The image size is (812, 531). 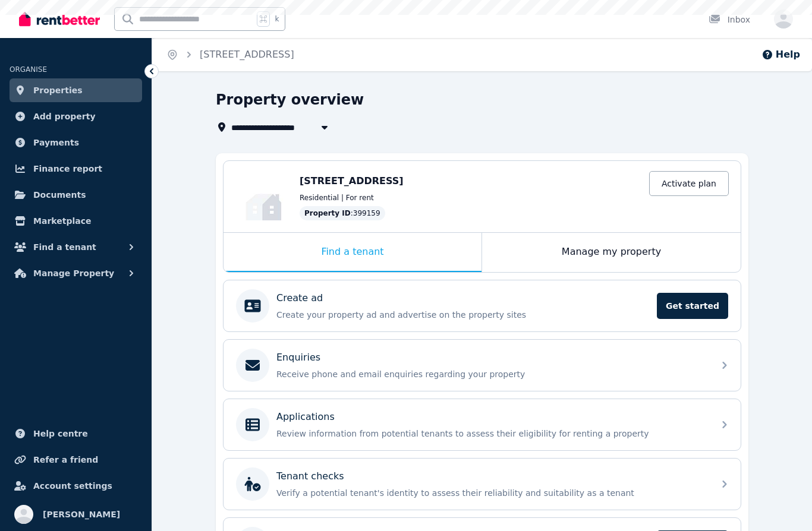 What do you see at coordinates (306, 417) in the screenshot?
I see `p: Applications` at bounding box center [306, 417].